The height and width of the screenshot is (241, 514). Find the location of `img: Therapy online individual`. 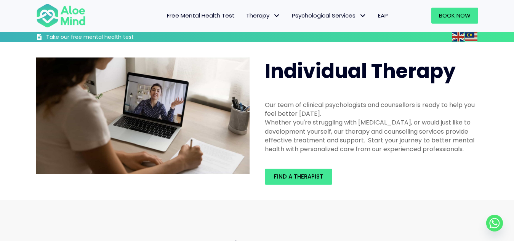

img: Therapy online individual is located at coordinates (143, 116).